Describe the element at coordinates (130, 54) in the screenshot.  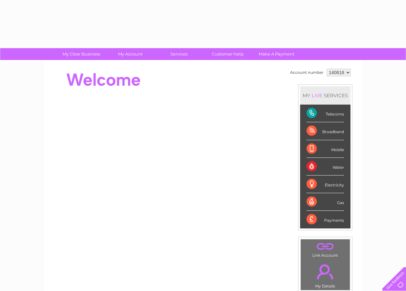
I see `a: My Account` at that location.